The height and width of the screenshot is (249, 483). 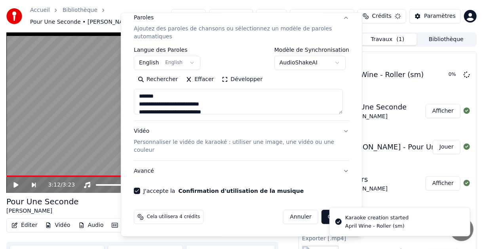 I want to click on button: Effacer, so click(x=200, y=79).